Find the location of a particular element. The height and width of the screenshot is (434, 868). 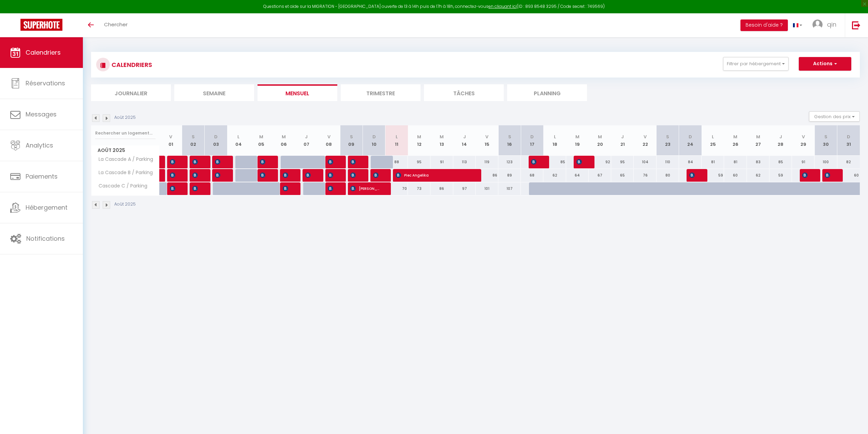

div: 97 is located at coordinates (464, 188).